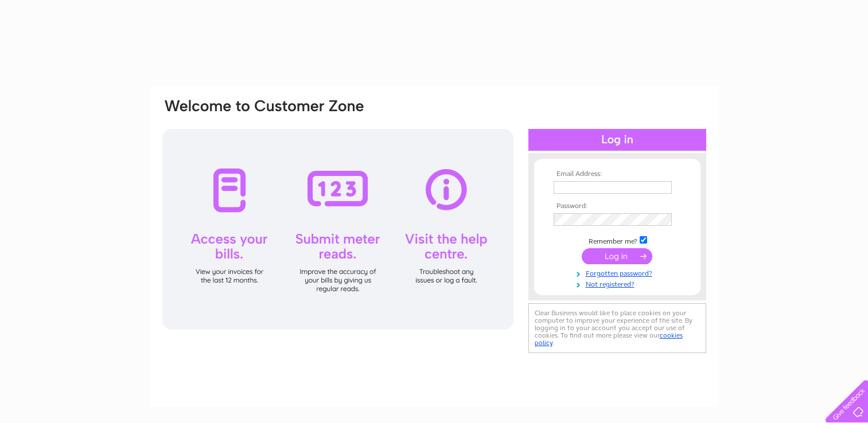 This screenshot has height=423, width=868. I want to click on a: Forgotten password?, so click(618, 272).